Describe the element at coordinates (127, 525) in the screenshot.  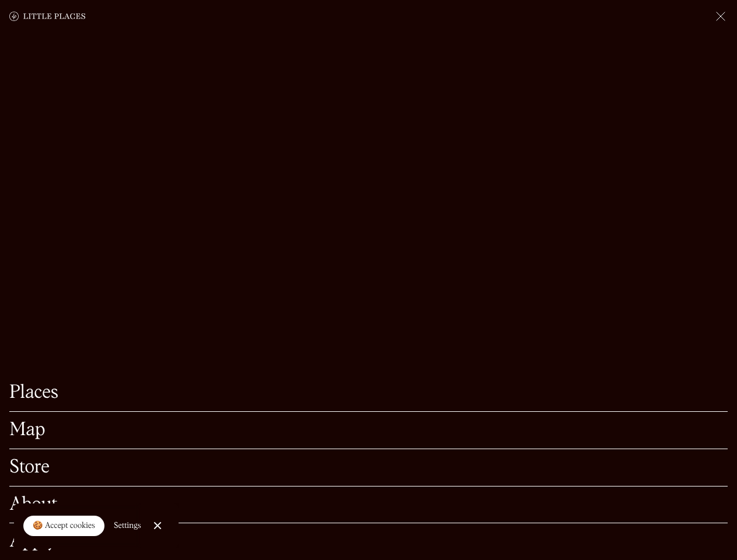
I see `a: Settings` at that location.